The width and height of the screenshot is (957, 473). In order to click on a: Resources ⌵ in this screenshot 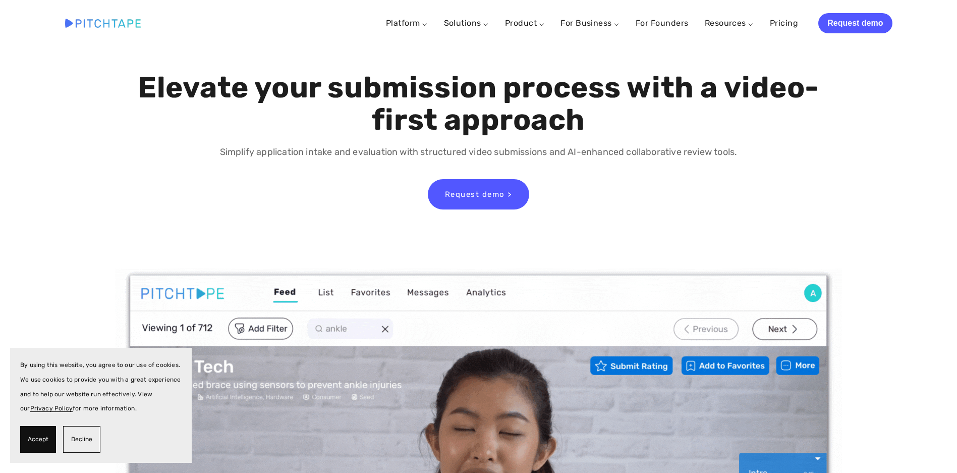, I will do `click(729, 23)`.